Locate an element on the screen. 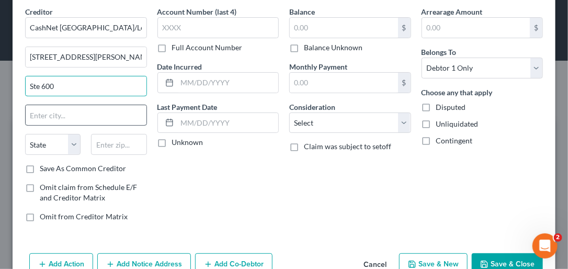 Image resolution: width=568 pixels, height=269 pixels. span: Contingent is located at coordinates (455, 140).